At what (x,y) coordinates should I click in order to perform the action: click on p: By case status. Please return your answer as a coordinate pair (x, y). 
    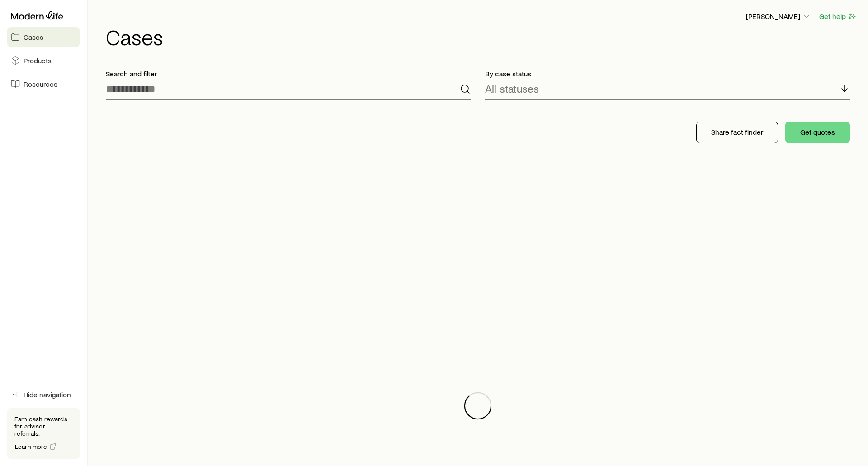
    Looking at the image, I should click on (667, 74).